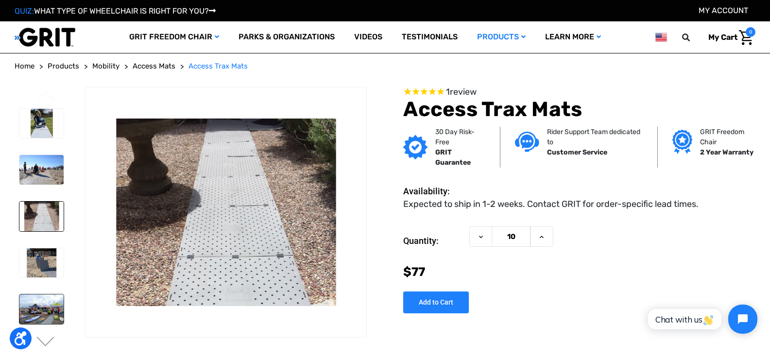  What do you see at coordinates (461, 92) in the screenshot?
I see `span: 1 reviews` at bounding box center [461, 92].